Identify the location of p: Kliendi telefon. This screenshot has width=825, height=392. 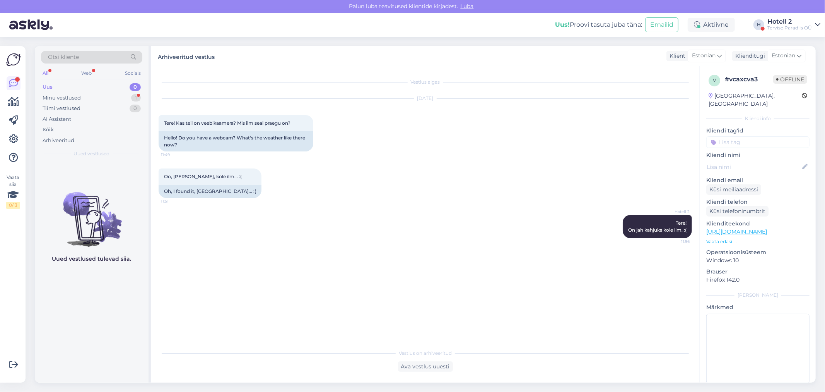
(758, 202).